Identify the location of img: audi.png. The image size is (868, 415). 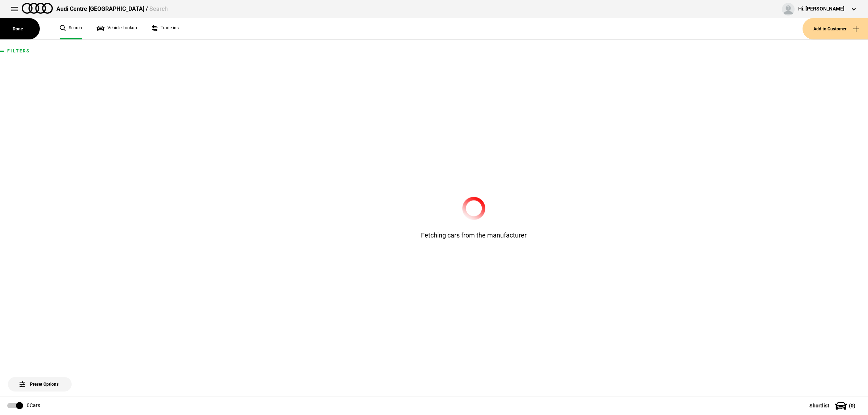
(37, 9).